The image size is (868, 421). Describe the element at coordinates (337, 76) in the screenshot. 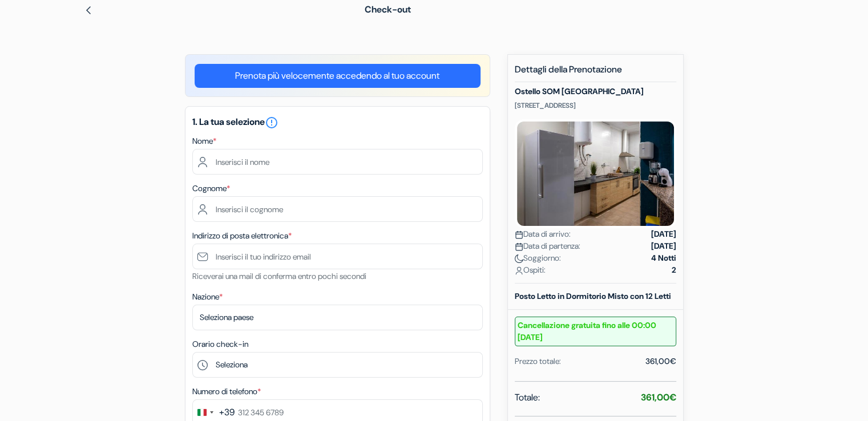

I see `a: Prenota più velocemente accedendo al tuo account` at that location.